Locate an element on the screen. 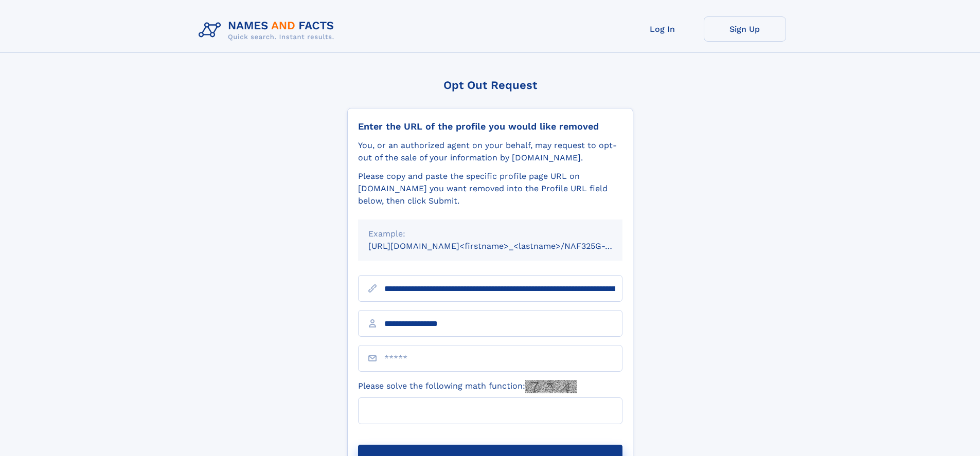 The width and height of the screenshot is (980, 456). div: Example: is located at coordinates (490, 234).